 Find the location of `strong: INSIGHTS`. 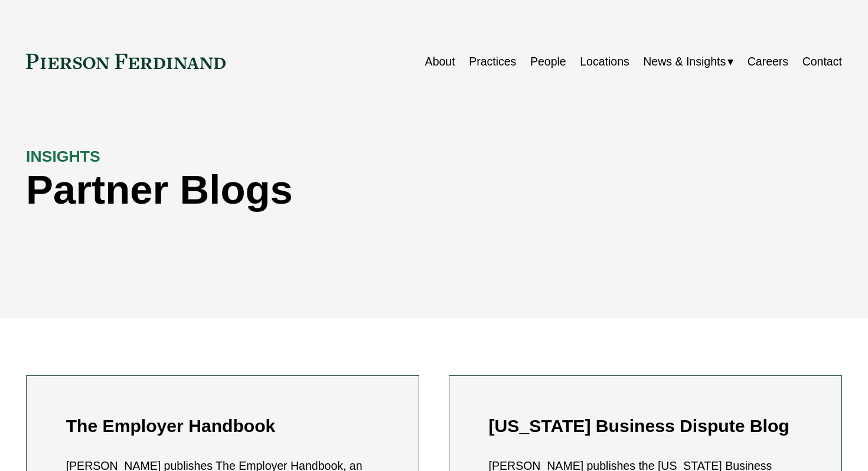

strong: INSIGHTS is located at coordinates (63, 156).